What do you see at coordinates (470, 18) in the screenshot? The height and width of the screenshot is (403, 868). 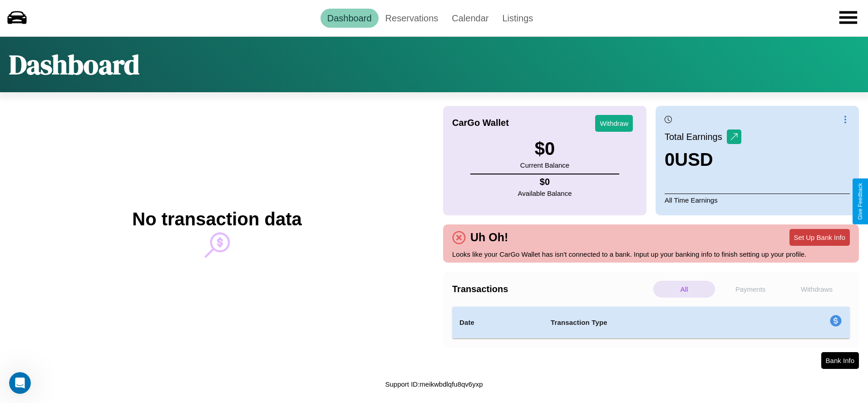 I see `a: Calendar` at bounding box center [470, 18].